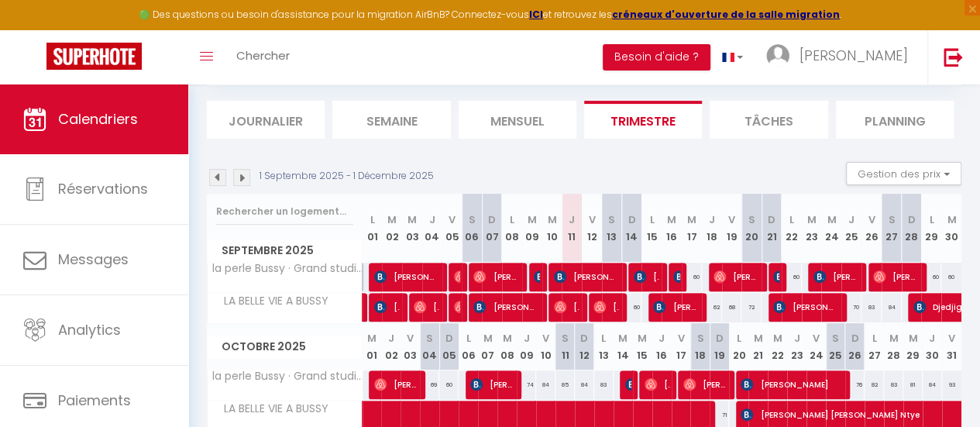 This screenshot has width=980, height=427. Describe the element at coordinates (571, 228) in the screenshot. I see `th: 11` at that location.